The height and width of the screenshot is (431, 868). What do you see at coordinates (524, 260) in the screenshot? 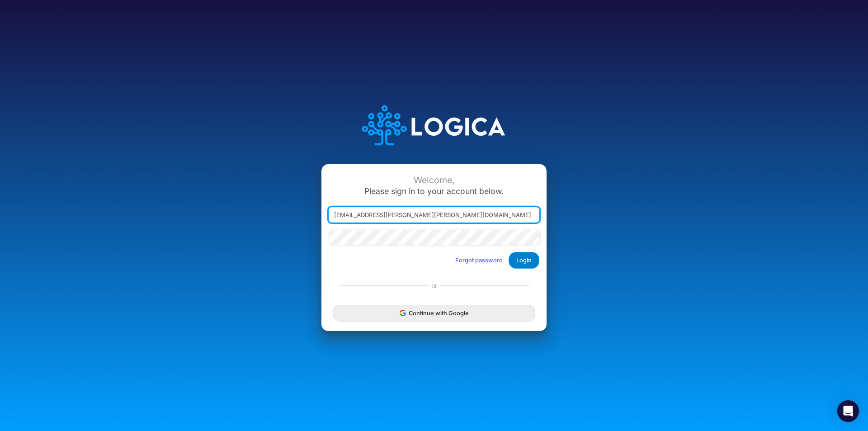
I see `button: Login` at bounding box center [524, 260].